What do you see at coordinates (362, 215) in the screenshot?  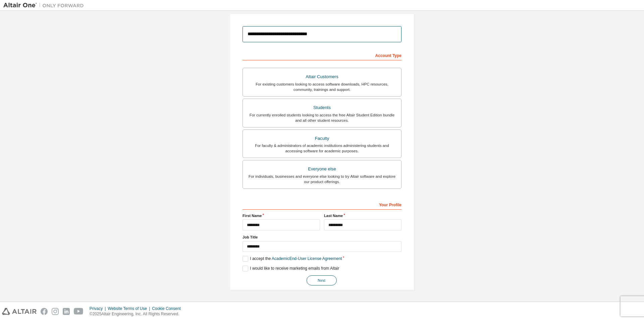 I see `label: Last Name` at bounding box center [362, 215].